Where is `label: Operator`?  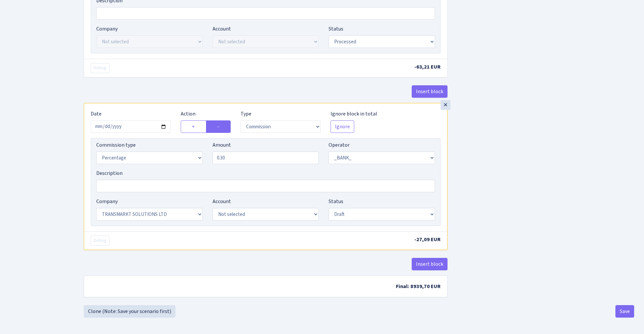 label: Operator is located at coordinates (339, 145).